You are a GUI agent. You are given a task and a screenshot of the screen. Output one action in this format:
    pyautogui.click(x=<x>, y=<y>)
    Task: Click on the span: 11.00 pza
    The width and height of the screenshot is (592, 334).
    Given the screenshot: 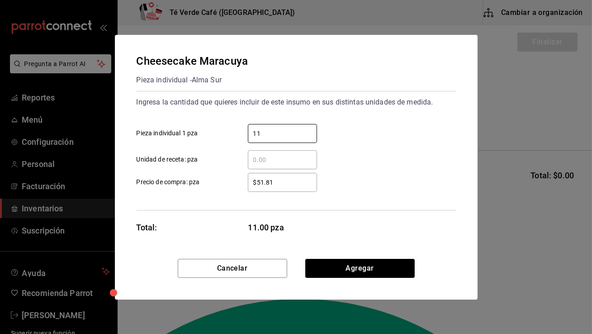 What is the action you would take?
    pyautogui.click(x=283, y=227)
    